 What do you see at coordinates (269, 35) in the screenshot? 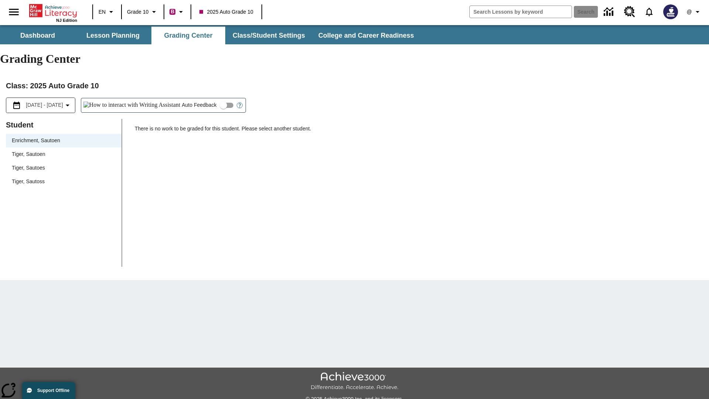
I see `button: Class/Student Settings` at bounding box center [269, 35].